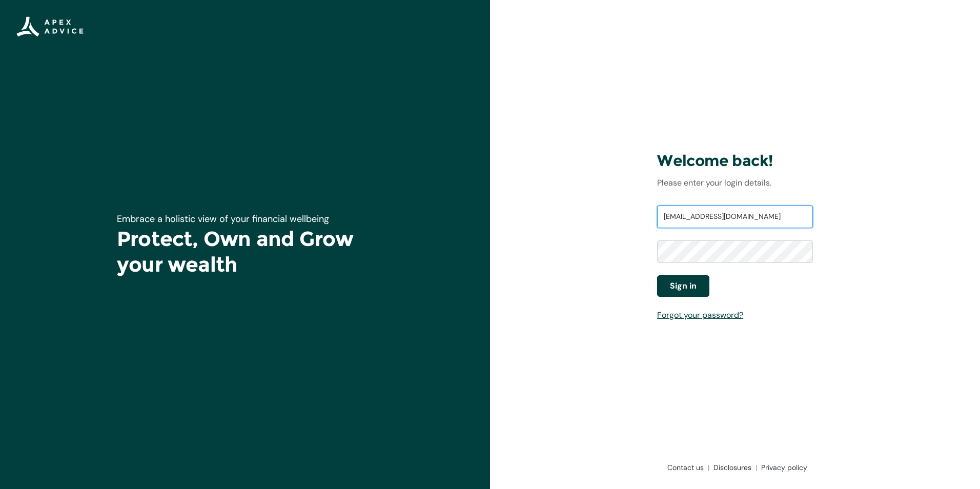  I want to click on h1: Protect, Own and Grow your wealth, so click(245, 252).